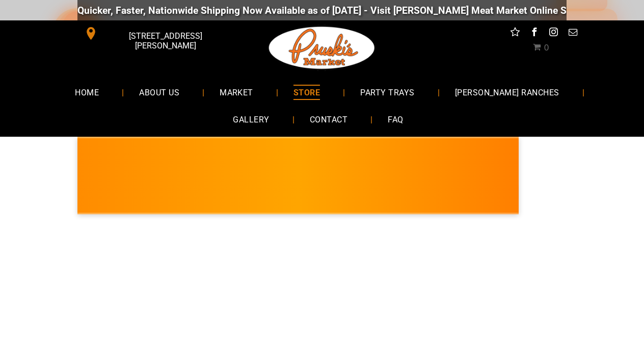  I want to click on a: GALLERY, so click(250, 120).